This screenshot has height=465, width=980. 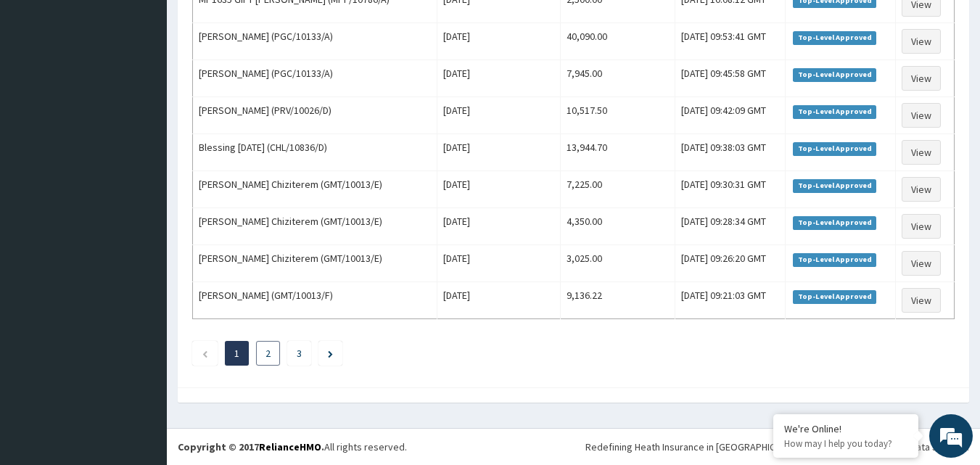 I want to click on a: Page 3, so click(x=299, y=353).